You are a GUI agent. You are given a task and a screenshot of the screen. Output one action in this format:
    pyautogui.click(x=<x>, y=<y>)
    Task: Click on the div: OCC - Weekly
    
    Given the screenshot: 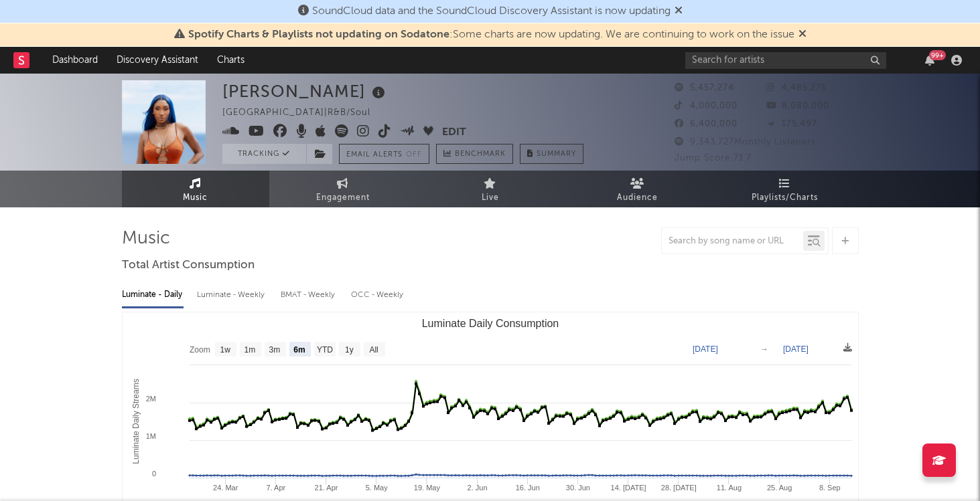 What is the action you would take?
    pyautogui.click(x=377, y=295)
    